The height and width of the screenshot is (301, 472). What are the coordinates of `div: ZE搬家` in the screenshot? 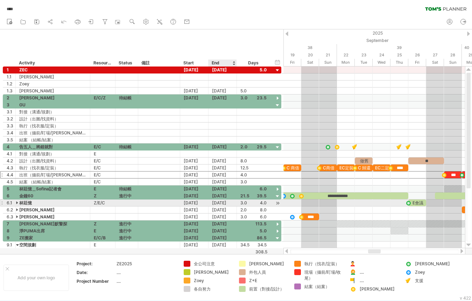 It's located at (53, 238).